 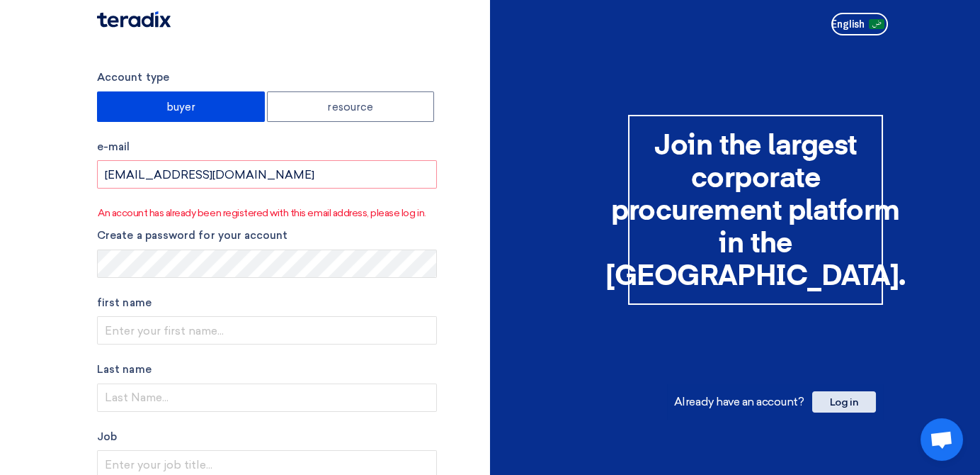 What do you see at coordinates (267, 397) in the screenshot?
I see `input: Last Name...` at bounding box center [267, 397].